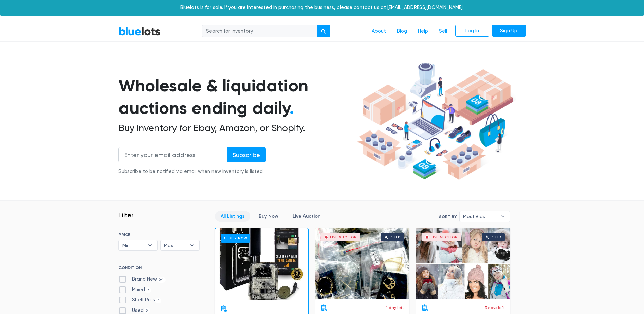  What do you see at coordinates (435, 121) in the screenshot?
I see `img: hero-ee84e7d0318cb26816c560f6b4441b76977f77a177738b4e94f68c95b2b83dbb.png` at bounding box center [435, 121].